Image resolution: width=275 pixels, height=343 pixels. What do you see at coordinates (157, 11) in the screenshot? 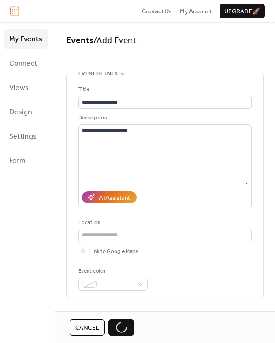
I see `a: Contact Us` at bounding box center [157, 11].